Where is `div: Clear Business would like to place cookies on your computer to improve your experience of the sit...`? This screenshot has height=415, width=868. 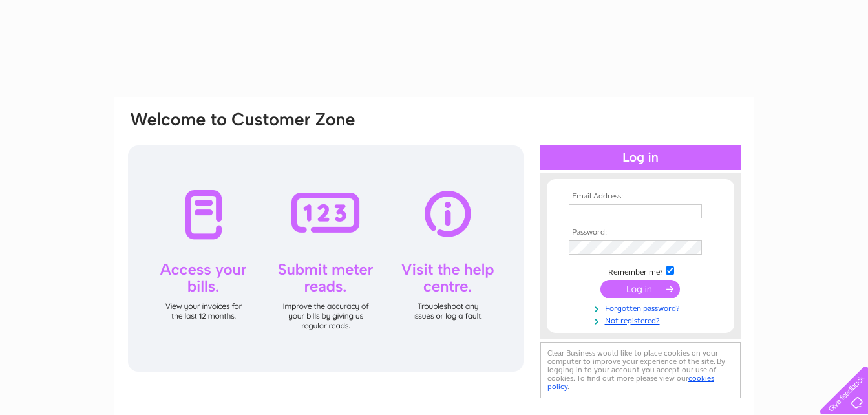
div: Clear Business would like to place cookies on your computer to improve your experience of the sit... is located at coordinates (641, 369).